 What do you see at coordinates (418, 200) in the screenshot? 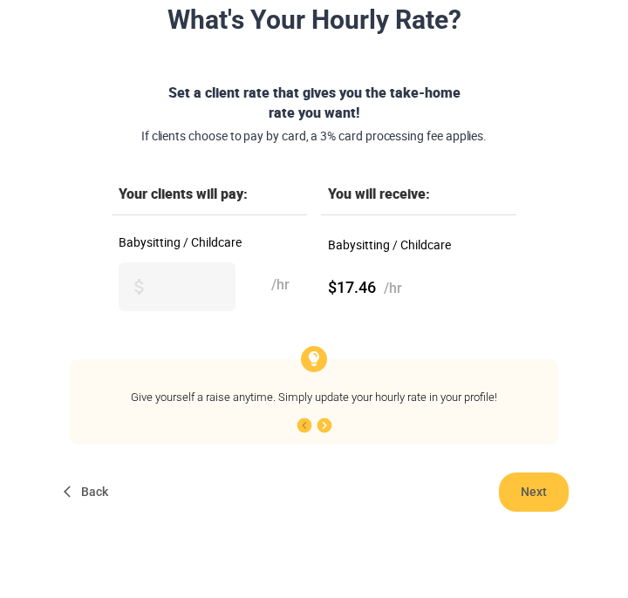
I see `div: You will receive:` at bounding box center [418, 200].